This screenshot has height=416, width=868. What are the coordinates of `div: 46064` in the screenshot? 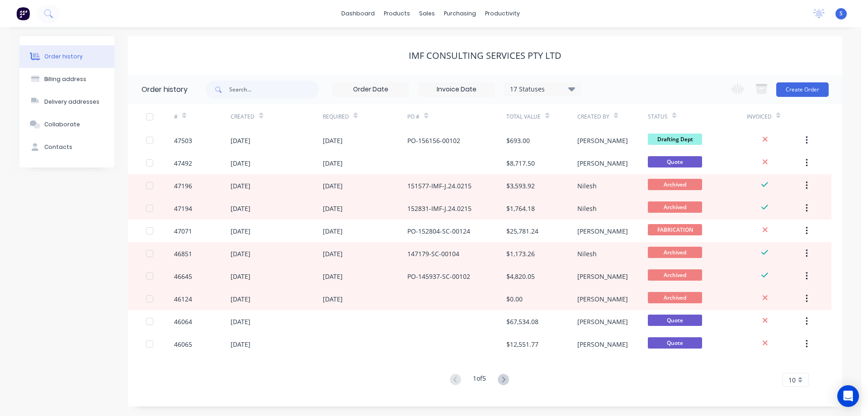 It's located at (183, 321).